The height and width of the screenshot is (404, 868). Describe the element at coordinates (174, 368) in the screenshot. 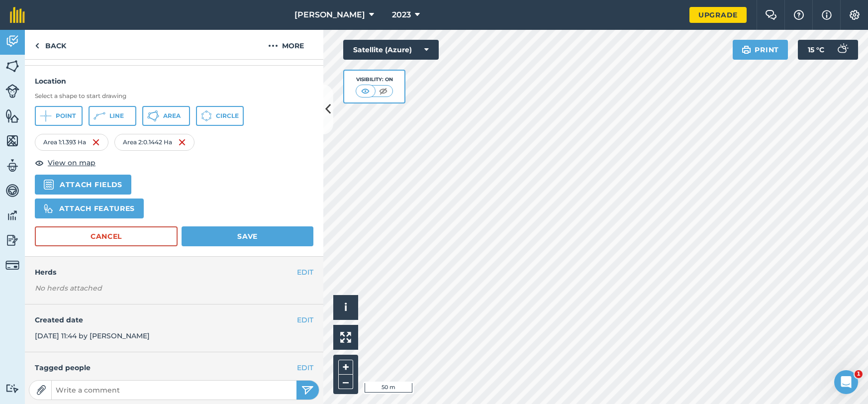

I see `h4: Tagged people` at that location.